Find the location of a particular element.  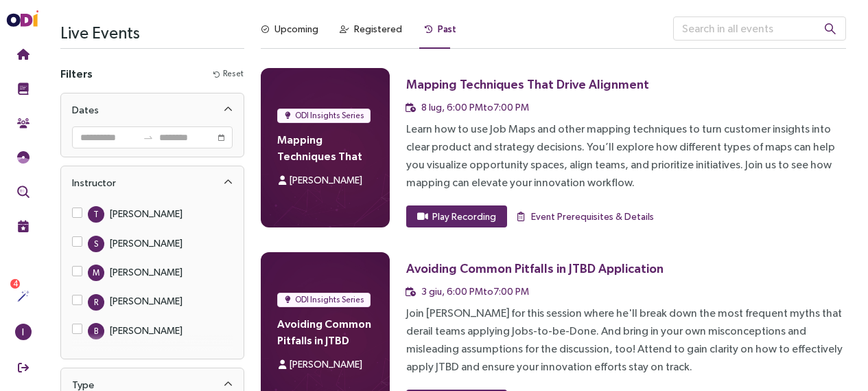

button: Needs Framework is located at coordinates (23, 157).